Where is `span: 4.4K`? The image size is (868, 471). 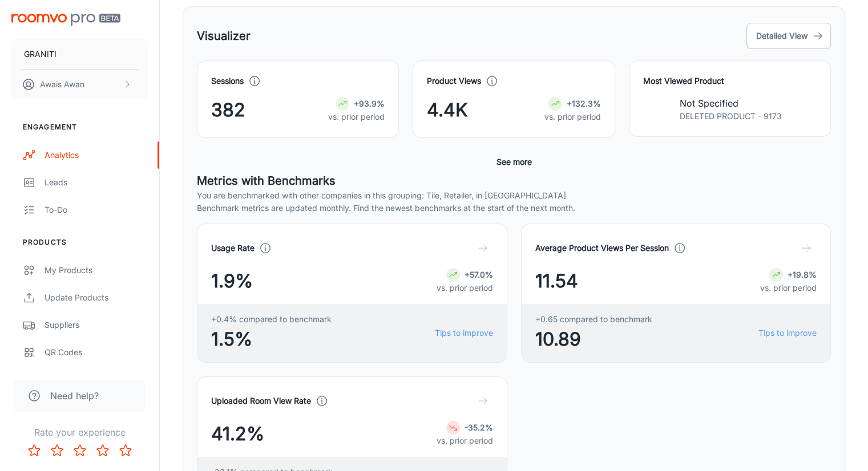 span: 4.4K is located at coordinates (447, 110).